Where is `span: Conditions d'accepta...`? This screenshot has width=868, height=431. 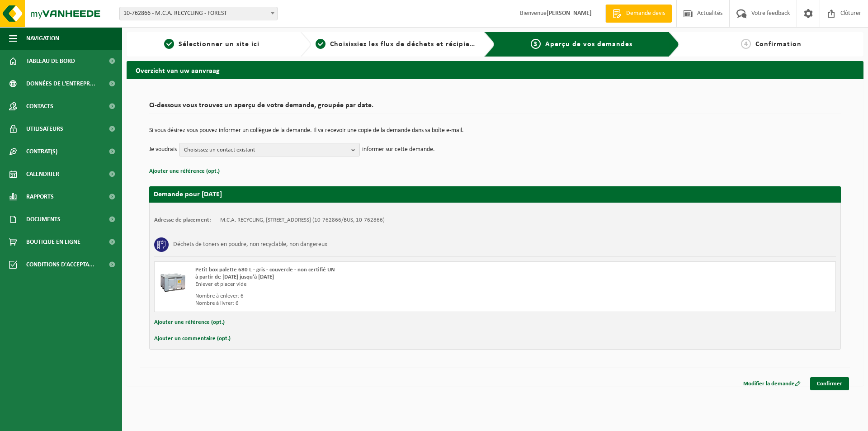
span: Conditions d'accepta... is located at coordinates (60, 264).